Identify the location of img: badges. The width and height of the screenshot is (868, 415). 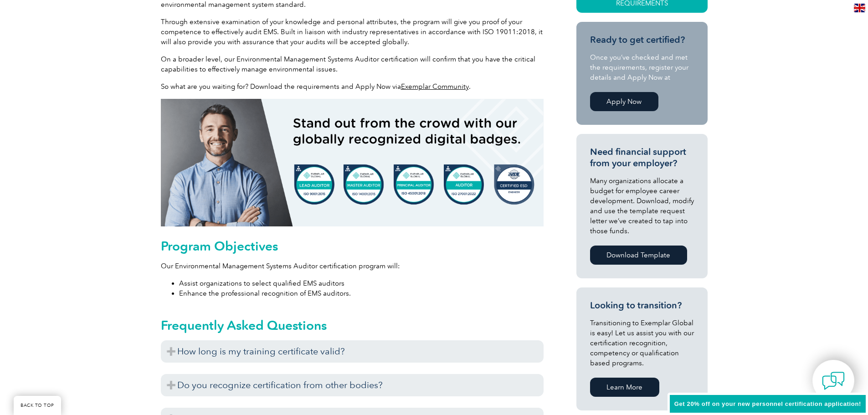
(352, 163).